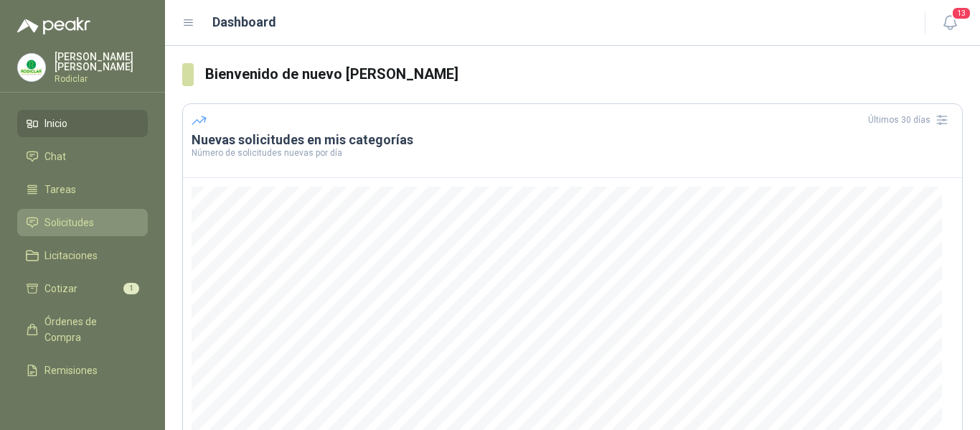  What do you see at coordinates (82, 404) in the screenshot?
I see `a: Configuración` at bounding box center [82, 404].